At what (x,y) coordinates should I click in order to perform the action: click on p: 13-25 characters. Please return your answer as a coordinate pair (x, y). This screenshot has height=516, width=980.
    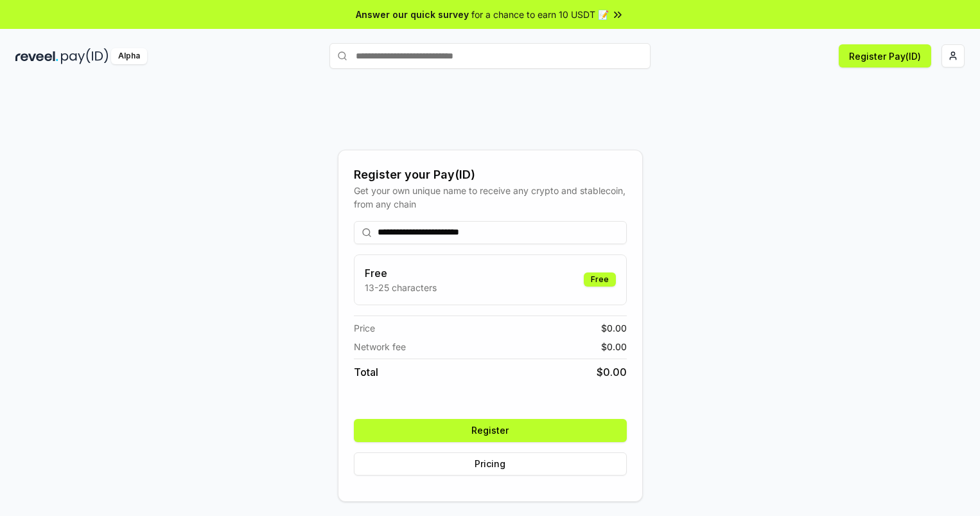
    Looking at the image, I should click on (401, 287).